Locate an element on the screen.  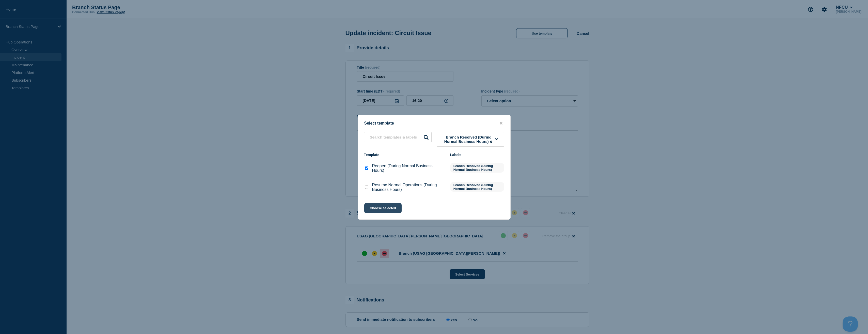
input: Search templates & labels is located at coordinates (398, 137).